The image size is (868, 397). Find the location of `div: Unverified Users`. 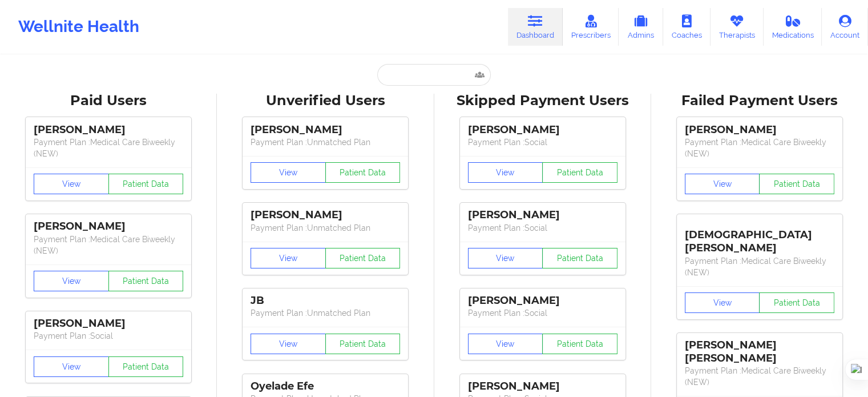

div: Unverified Users is located at coordinates (325, 101).